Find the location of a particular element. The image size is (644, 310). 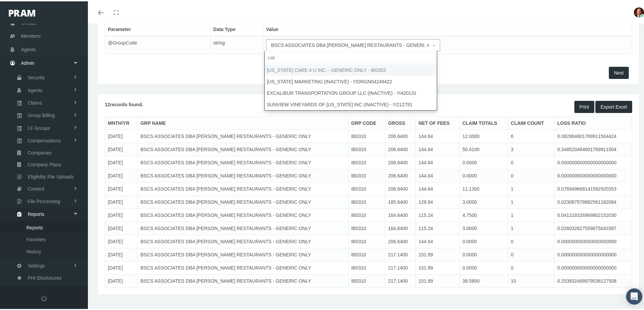

span: Claims is located at coordinates (35, 101).